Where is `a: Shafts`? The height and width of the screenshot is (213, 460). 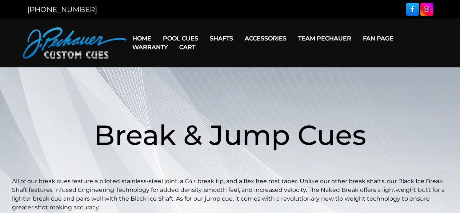 a: Shafts is located at coordinates (221, 38).